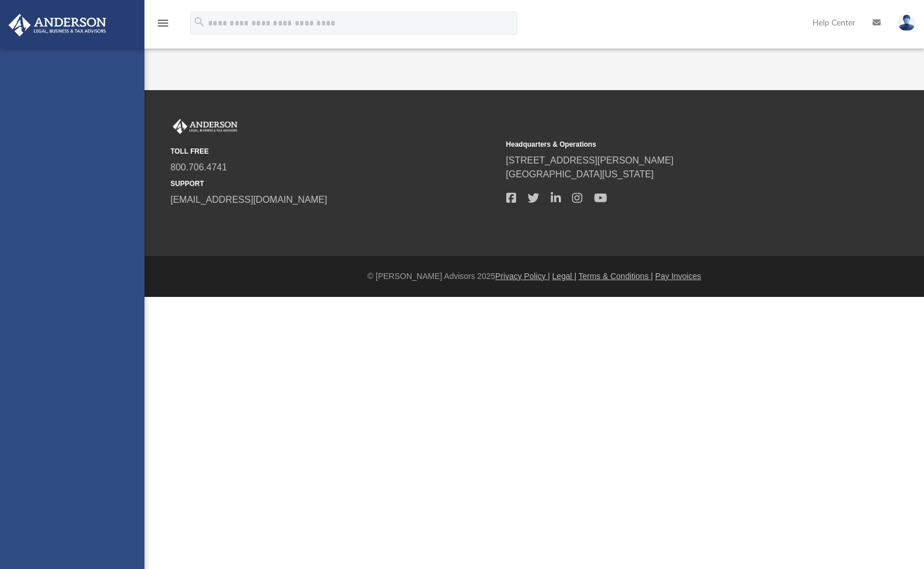 The height and width of the screenshot is (569, 924). What do you see at coordinates (334, 151) in the screenshot?
I see `small: TOLL FREE` at bounding box center [334, 151].